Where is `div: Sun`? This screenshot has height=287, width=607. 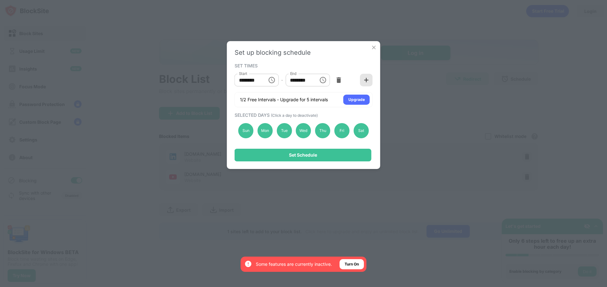 div: Sun is located at coordinates (246, 131).